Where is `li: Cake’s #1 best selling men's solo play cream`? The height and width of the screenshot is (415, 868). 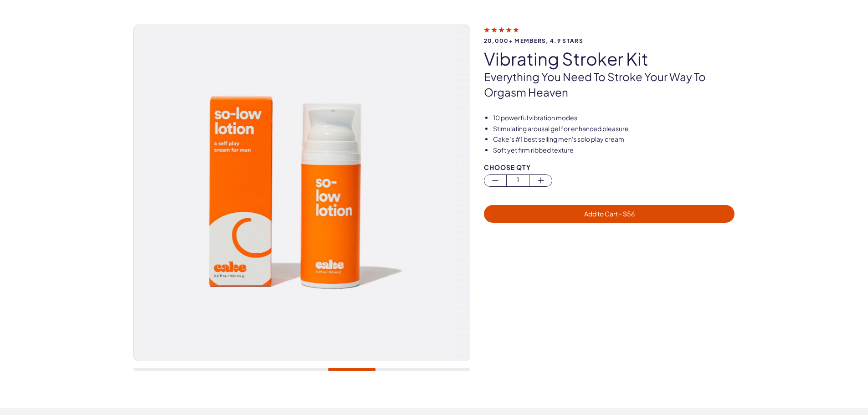
li: Cake’s #1 best selling men's solo play cream is located at coordinates (614, 140).